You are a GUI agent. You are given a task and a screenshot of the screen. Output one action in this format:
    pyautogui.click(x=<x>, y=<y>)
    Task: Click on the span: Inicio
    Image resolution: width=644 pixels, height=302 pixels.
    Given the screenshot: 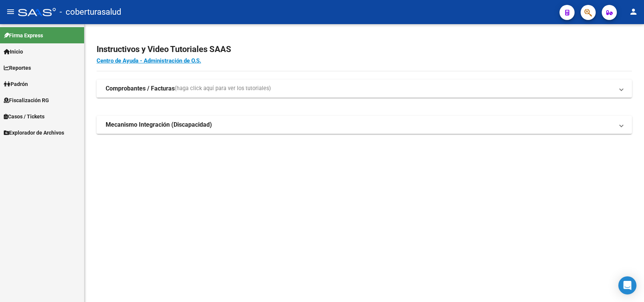 What is the action you would take?
    pyautogui.click(x=13, y=52)
    